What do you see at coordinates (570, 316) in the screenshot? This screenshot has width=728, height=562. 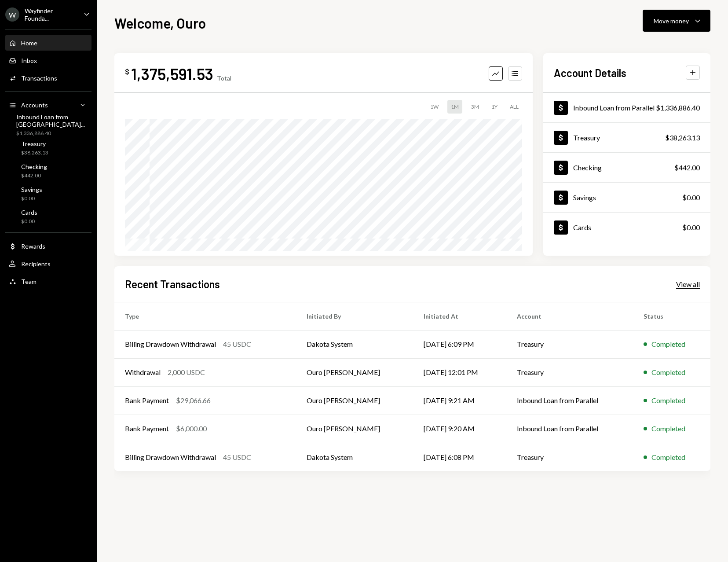 I see `th: Account` at bounding box center [570, 316].